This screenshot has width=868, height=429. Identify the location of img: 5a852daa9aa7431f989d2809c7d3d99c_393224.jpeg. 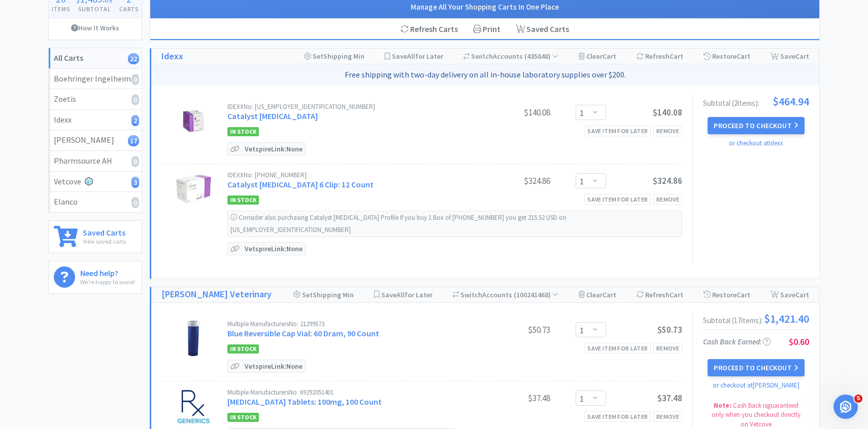
(193, 338).